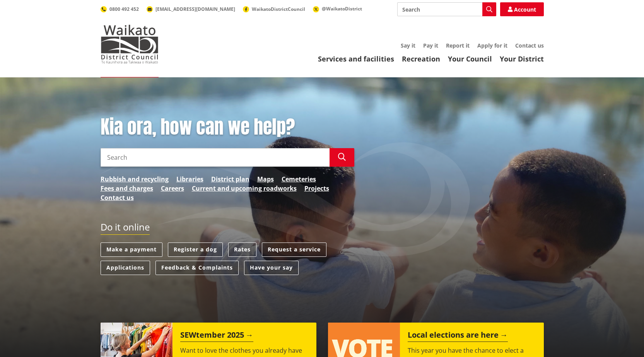 This screenshot has height=357, width=644. What do you see at coordinates (299, 179) in the screenshot?
I see `a: Cemeteries` at bounding box center [299, 179].